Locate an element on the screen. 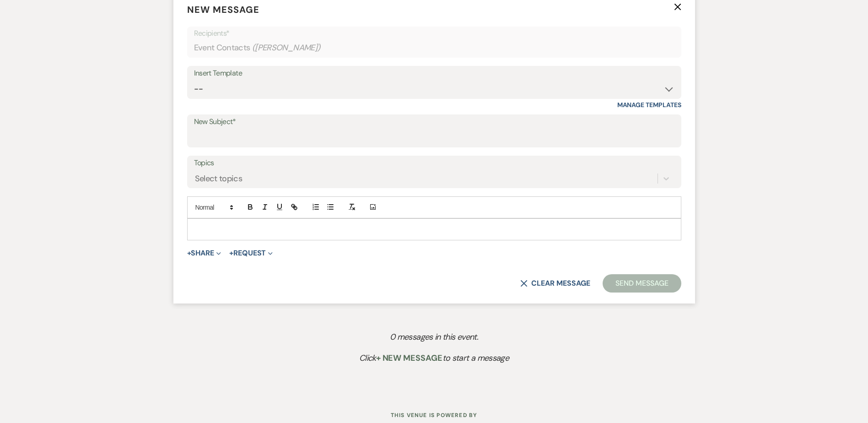 The width and height of the screenshot is (868, 423). p: Recipients* is located at coordinates (434, 34).